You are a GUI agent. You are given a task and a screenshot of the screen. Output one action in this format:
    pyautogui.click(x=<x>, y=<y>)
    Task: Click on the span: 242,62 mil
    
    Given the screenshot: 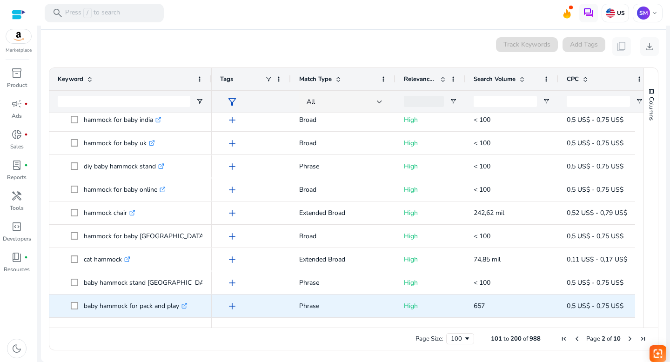 What is the action you would take?
    pyautogui.click(x=489, y=213)
    